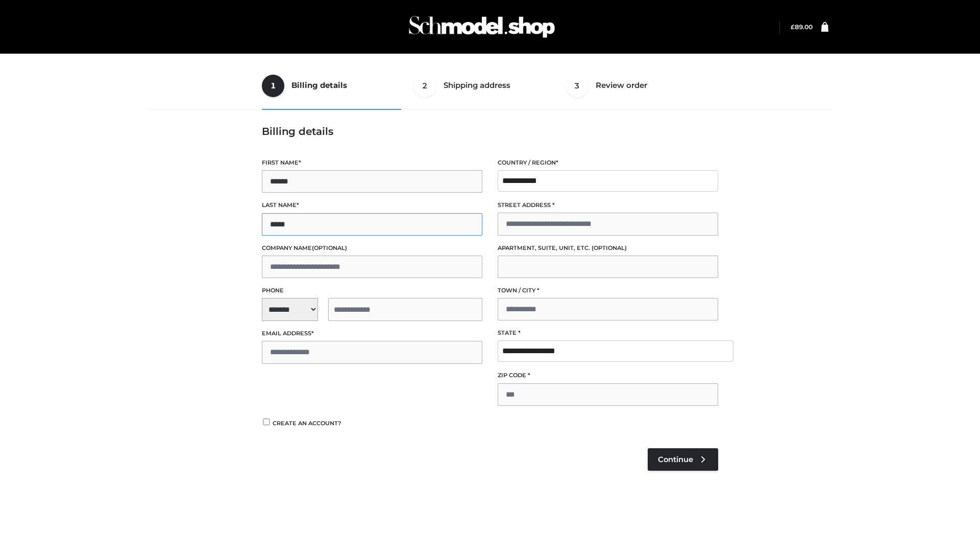  What do you see at coordinates (608, 162) in the screenshot?
I see `label: Country / Region` at bounding box center [608, 162].